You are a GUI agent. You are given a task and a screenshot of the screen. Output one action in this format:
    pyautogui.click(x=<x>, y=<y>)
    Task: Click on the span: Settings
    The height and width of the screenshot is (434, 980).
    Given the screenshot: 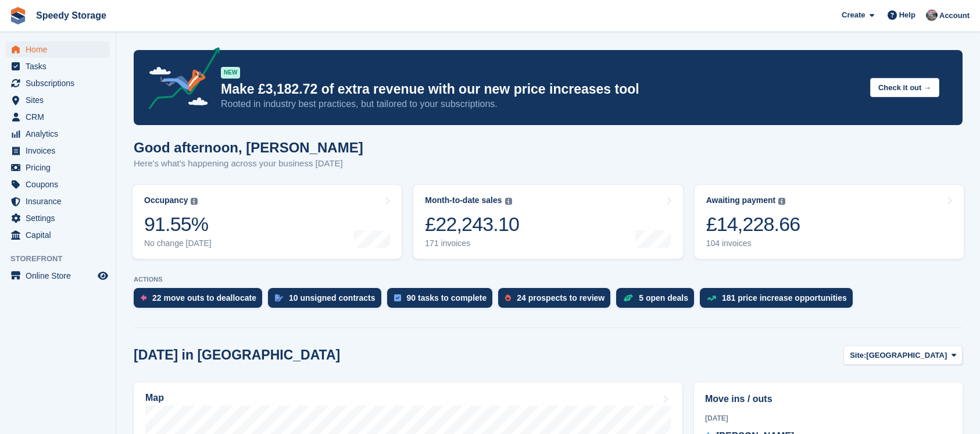 What is the action you would take?
    pyautogui.click(x=61, y=218)
    